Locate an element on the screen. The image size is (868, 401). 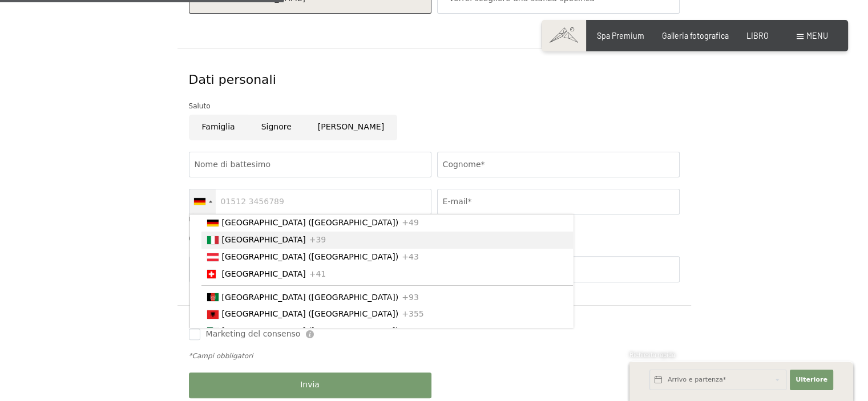
font: +39 is located at coordinates (318, 240).